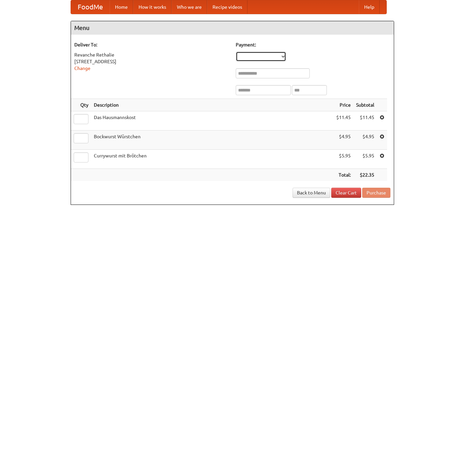 Image resolution: width=457 pixels, height=476 pixels. I want to click on th: Qty, so click(81, 105).